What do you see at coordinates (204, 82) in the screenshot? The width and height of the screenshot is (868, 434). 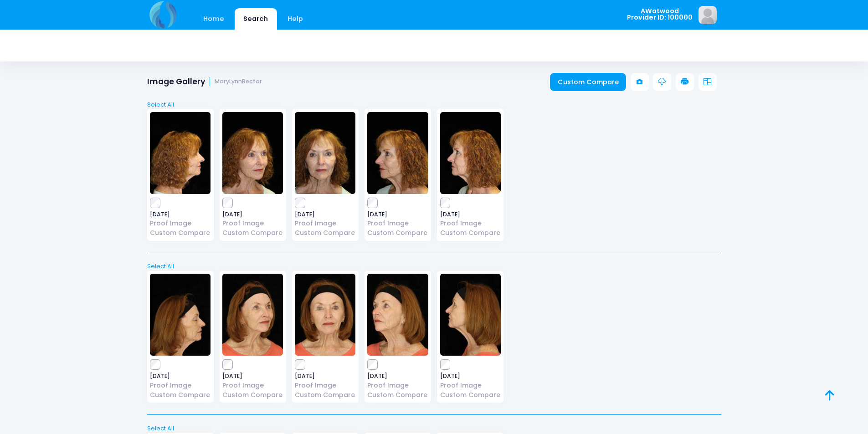 I see `h1: Image Gallery` at bounding box center [204, 82].